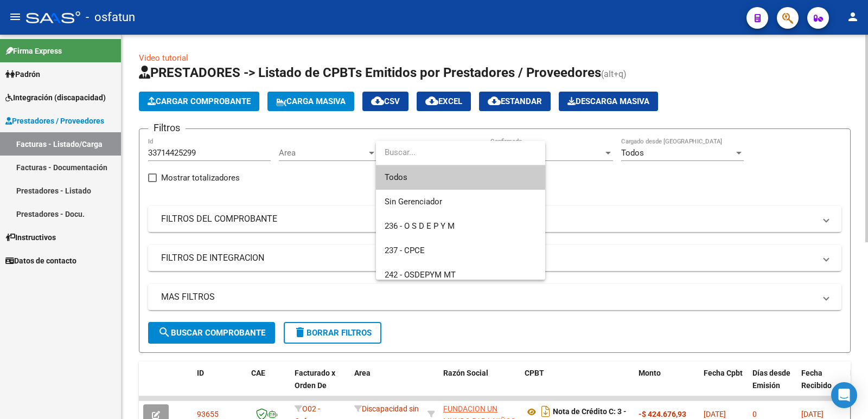 Image resolution: width=868 pixels, height=419 pixels. What do you see at coordinates (413, 202) in the screenshot?
I see `span: Sin Gerenciador` at bounding box center [413, 202].